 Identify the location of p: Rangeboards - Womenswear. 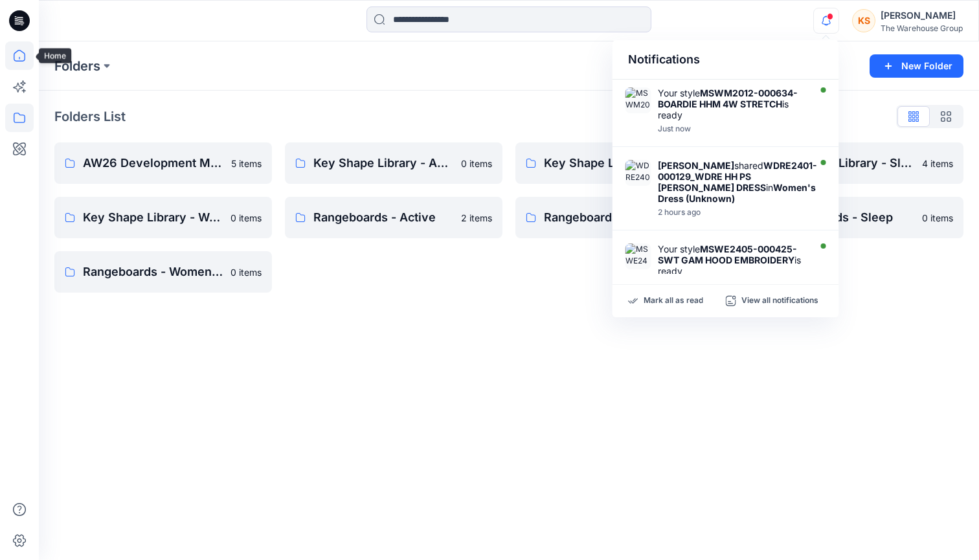
(153, 272).